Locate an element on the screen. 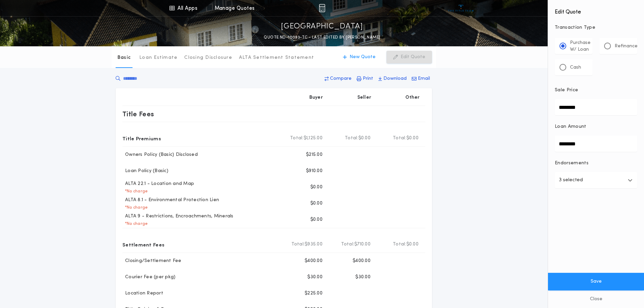 This screenshot has height=308, width=644. p: Courier Fee (per pkg) is located at coordinates (149, 277).